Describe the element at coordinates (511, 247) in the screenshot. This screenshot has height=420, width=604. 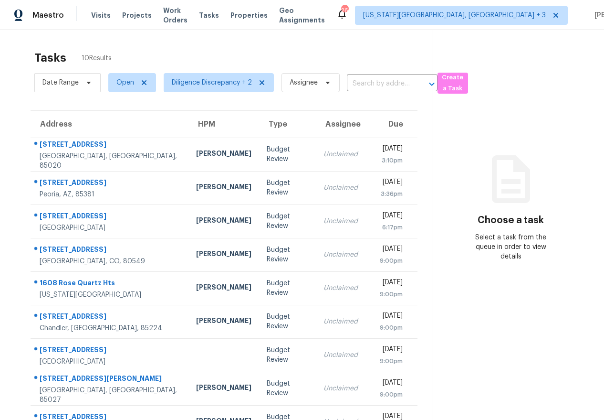
I see `div: Select a task from the queue in order to view details` at that location.